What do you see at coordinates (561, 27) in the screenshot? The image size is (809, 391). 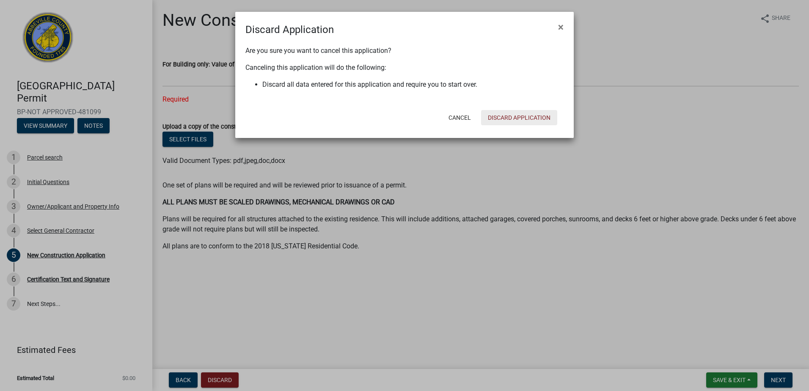 I see `button: Close` at bounding box center [561, 27].